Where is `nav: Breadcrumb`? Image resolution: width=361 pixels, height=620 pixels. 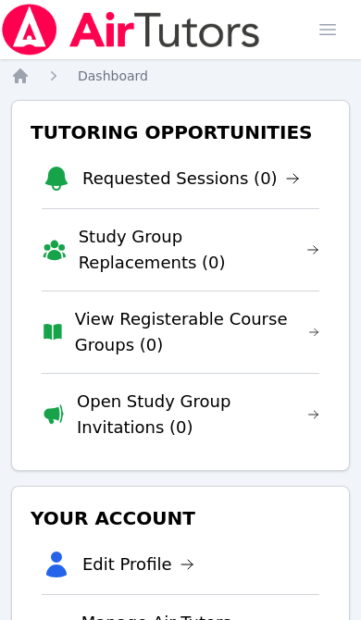
nav: Breadcrumb is located at coordinates (180, 76).